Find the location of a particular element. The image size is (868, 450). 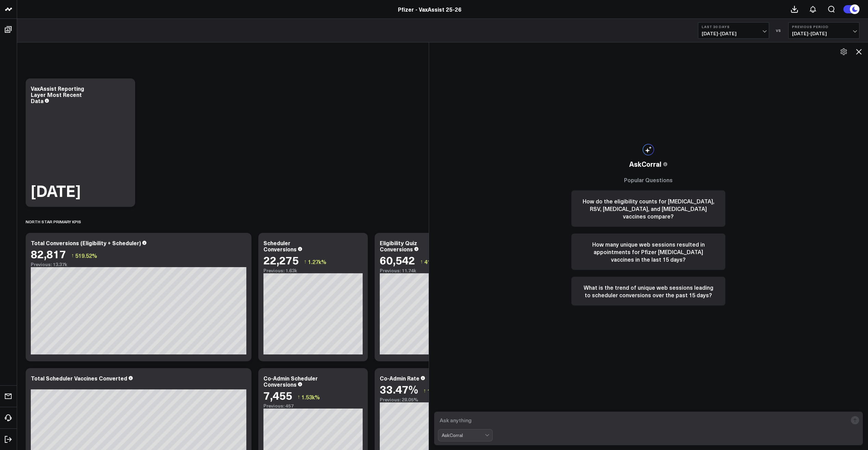

div: Previous: 457 is located at coordinates (313, 405).